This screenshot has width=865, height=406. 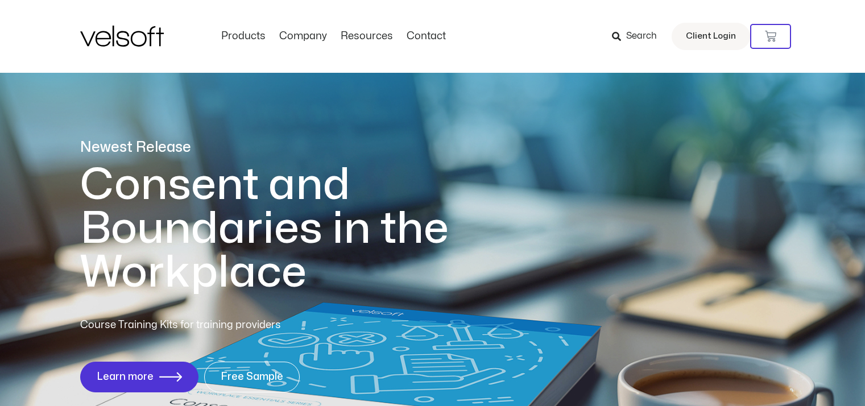 I want to click on a: Client Login, so click(x=711, y=36).